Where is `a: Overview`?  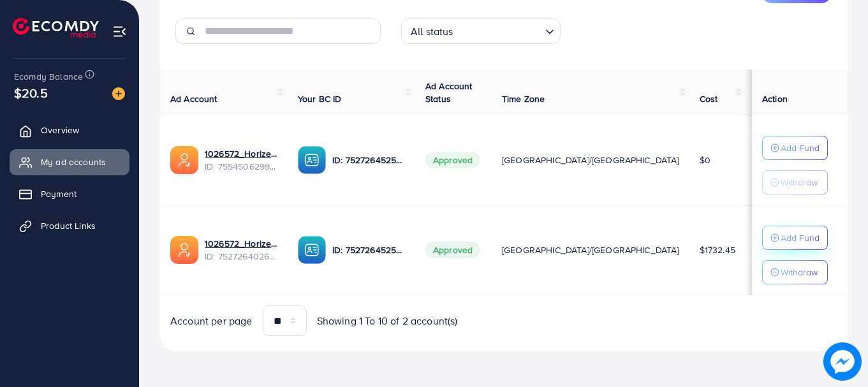 a: Overview is located at coordinates (70, 130).